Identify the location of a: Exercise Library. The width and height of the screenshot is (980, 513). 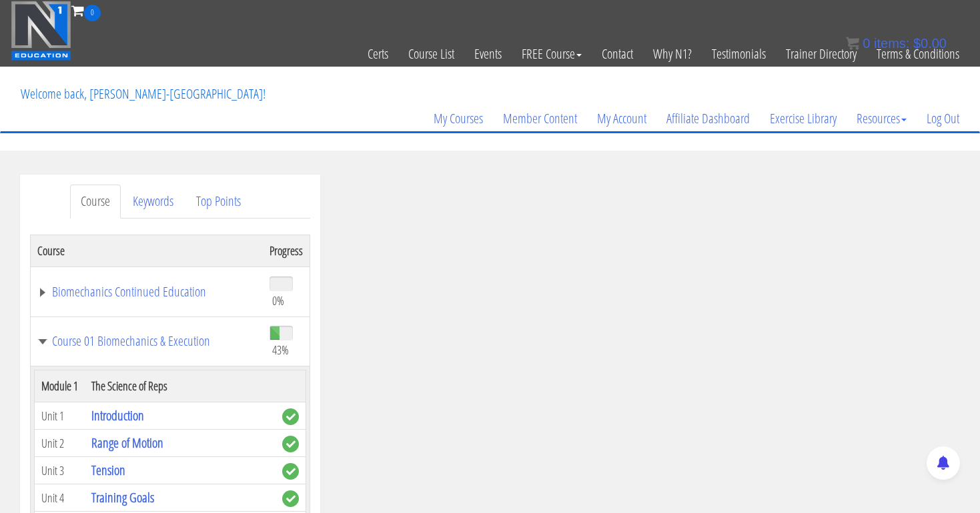
(803, 119).